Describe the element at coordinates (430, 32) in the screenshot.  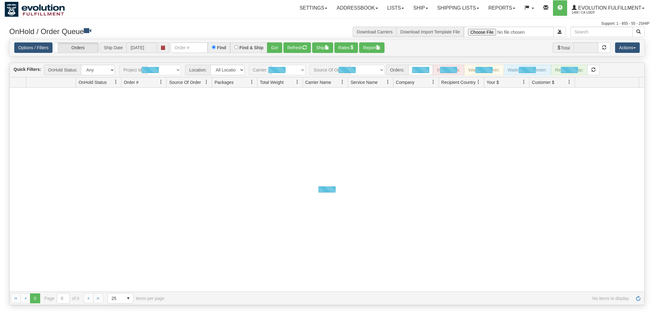
I see `a: Download Import Template File` at that location.